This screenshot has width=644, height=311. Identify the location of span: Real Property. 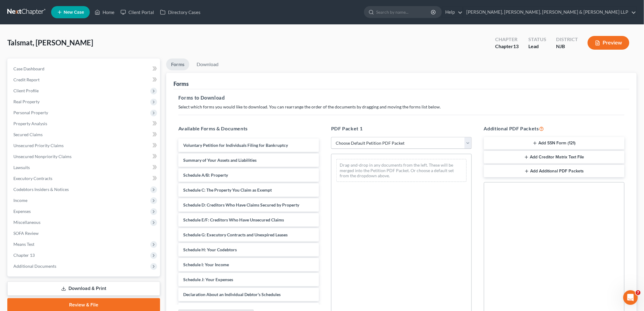
(27, 101).